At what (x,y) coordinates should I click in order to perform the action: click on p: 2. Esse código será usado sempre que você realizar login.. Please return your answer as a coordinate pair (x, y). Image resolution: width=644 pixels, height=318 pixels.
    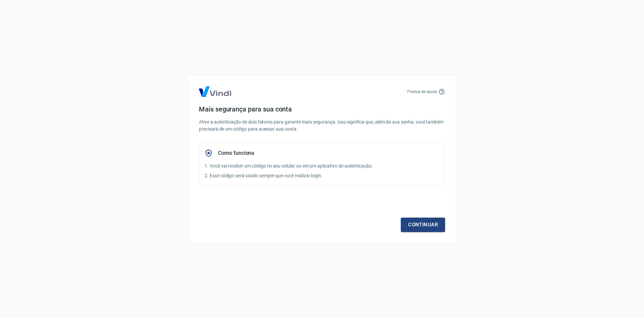
    Looking at the image, I should click on (322, 176).